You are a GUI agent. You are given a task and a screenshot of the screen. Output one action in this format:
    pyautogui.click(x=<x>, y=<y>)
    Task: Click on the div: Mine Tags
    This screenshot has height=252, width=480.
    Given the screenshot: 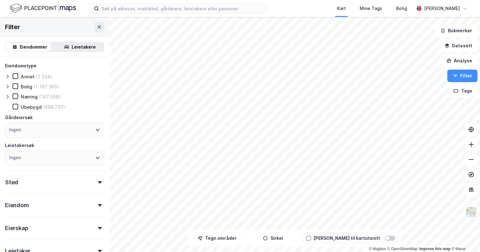 What is the action you would take?
    pyautogui.click(x=371, y=8)
    